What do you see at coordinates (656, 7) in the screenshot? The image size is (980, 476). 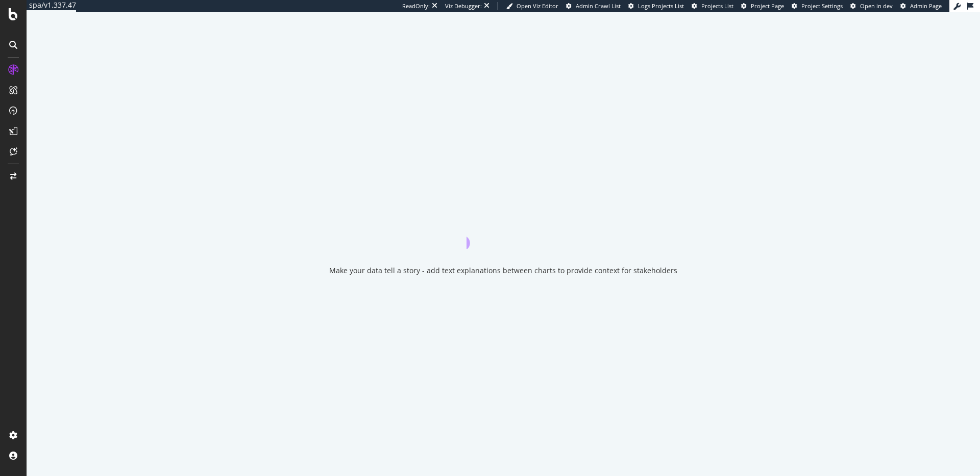 I see `a: Logs Projects List` at bounding box center [656, 7].